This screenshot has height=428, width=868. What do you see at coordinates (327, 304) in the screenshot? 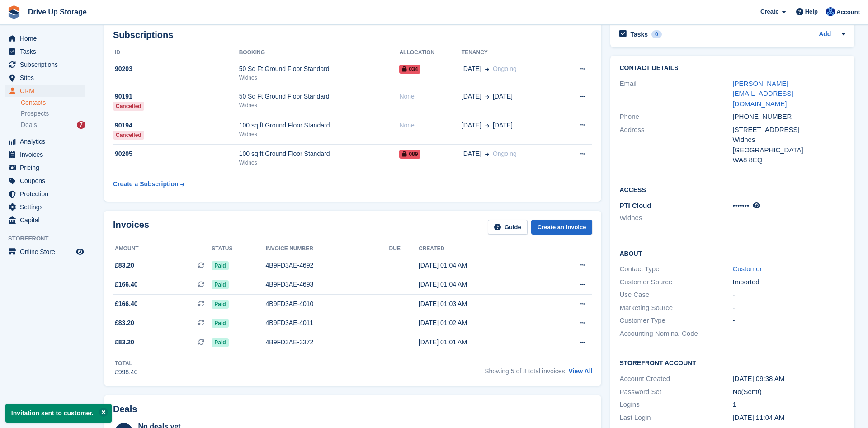
I see `div: 4B9FD3AE-4010` at bounding box center [327, 304].